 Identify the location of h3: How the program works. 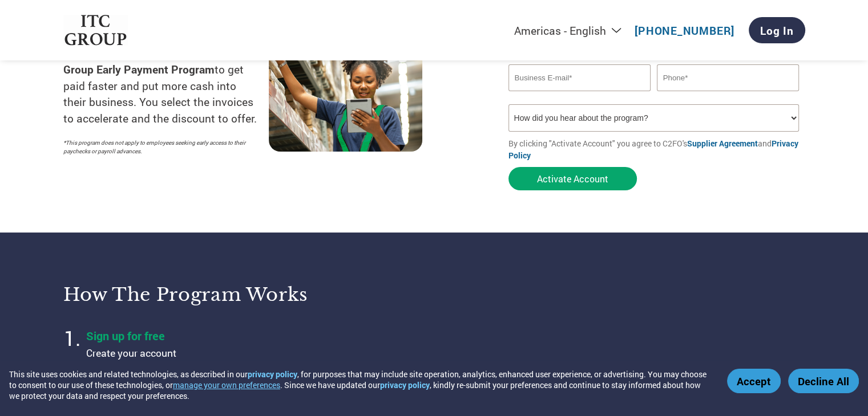
(241, 295).